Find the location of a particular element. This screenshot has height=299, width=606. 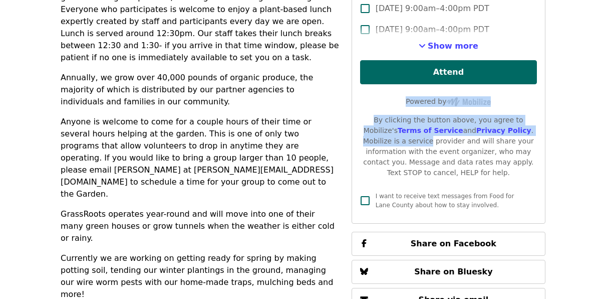

button: See more timeslots is located at coordinates (448, 46).